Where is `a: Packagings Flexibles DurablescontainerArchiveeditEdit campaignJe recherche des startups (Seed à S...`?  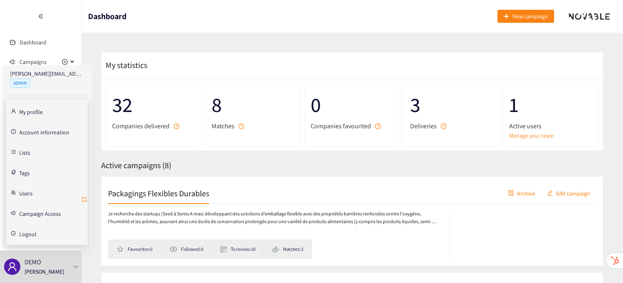 a: Packagings Flexibles DurablescontainerArchiveeditEdit campaignJe recherche des startups (Seed à S... is located at coordinates (352, 221).